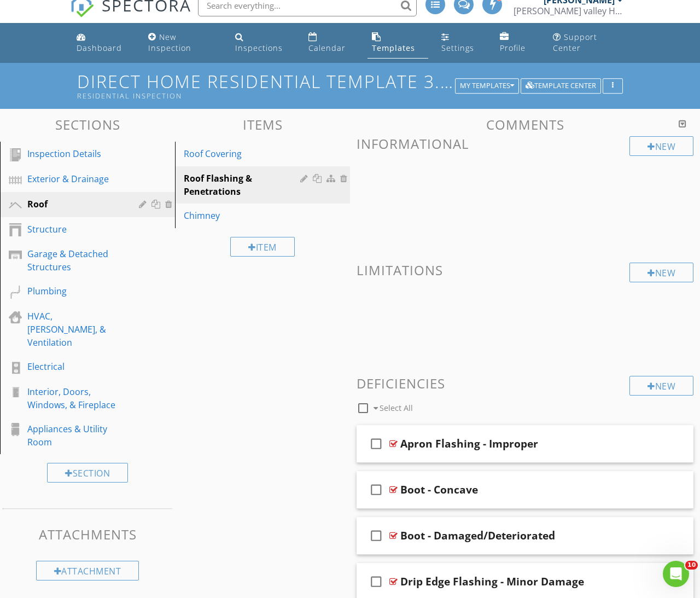 The image size is (700, 598). I want to click on div: Chimney, so click(244, 216).